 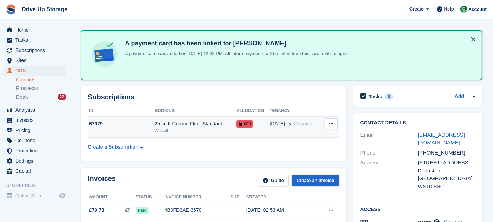 I want to click on div: Walsall, so click(x=196, y=131).